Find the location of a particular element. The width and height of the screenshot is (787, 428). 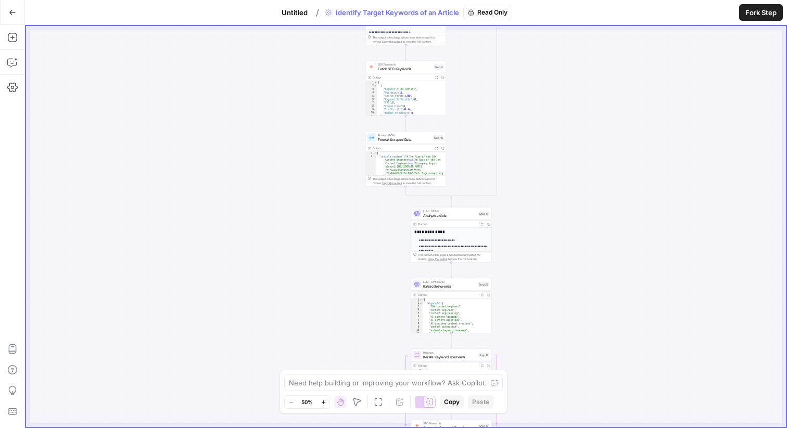

g: Edge from step_18 to step_19 is located at coordinates (451, 412).